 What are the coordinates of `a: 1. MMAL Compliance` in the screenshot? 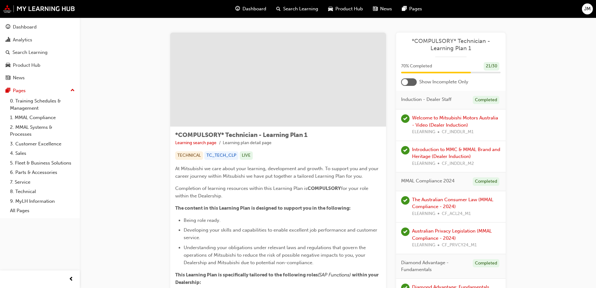 It's located at (42, 117).